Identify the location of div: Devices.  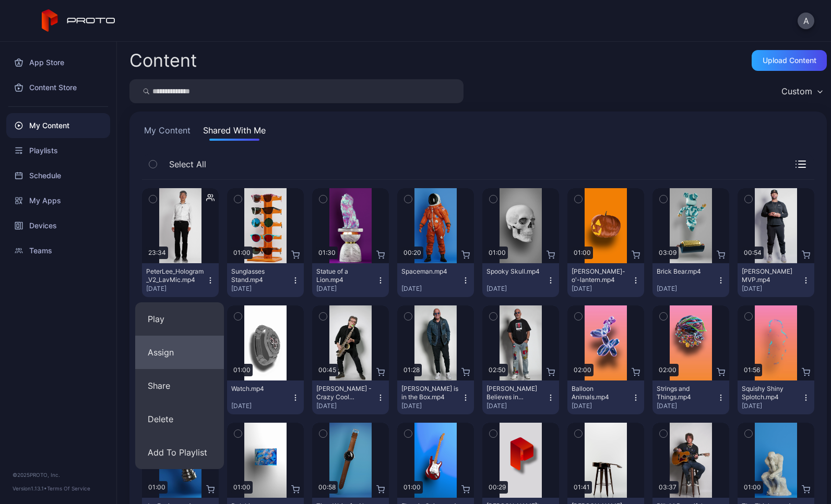
(58, 226).